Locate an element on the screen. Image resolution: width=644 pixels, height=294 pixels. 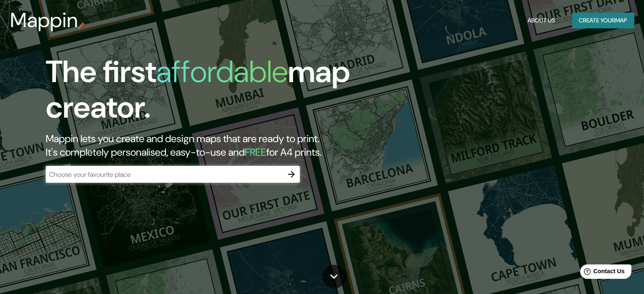
span: Contact Us is located at coordinates (40, 10).